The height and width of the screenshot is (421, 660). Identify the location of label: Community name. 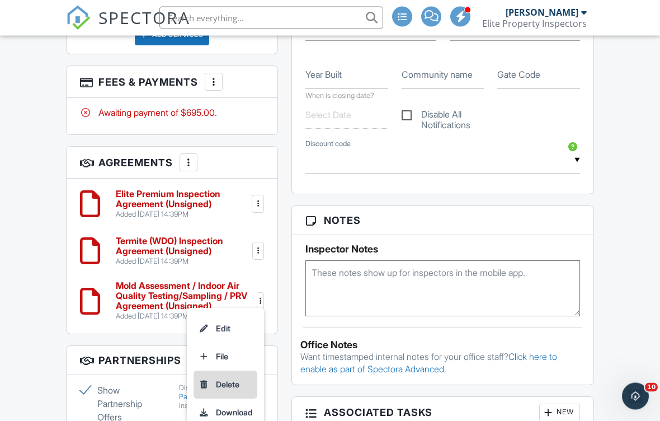
(437, 75).